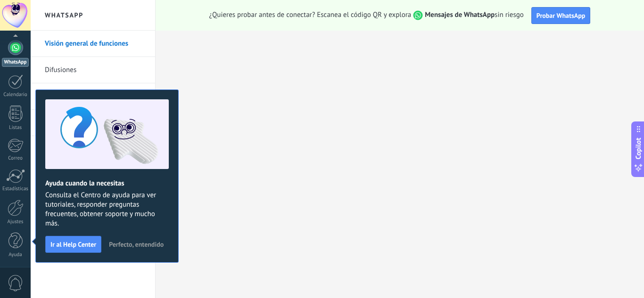  Describe the element at coordinates (16, 255) in the screenshot. I see `div: Ayuda` at that location.